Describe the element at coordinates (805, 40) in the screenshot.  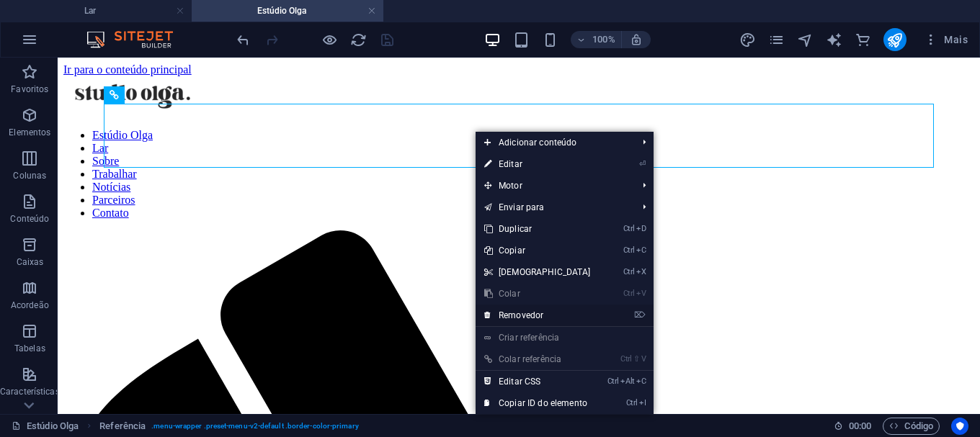
I see `i: Navegador` at that location.